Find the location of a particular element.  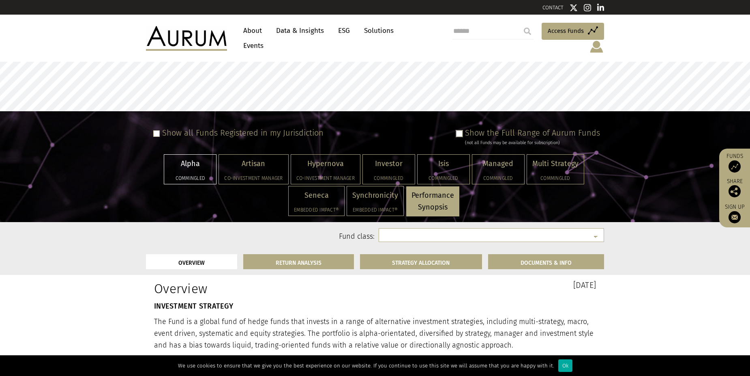

p: Investor is located at coordinates (389, 163).